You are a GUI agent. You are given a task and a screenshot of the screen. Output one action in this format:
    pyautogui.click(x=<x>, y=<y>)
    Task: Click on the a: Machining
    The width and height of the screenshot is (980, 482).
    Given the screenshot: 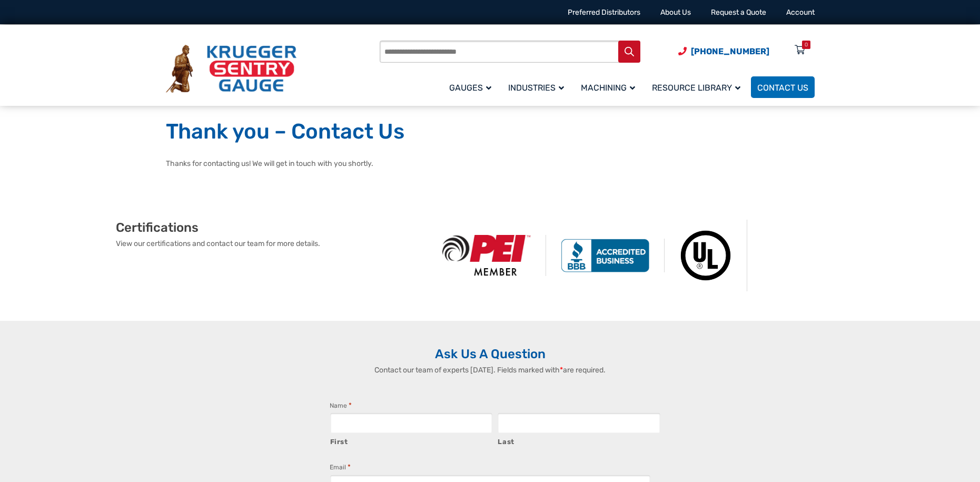 What is the action you would take?
    pyautogui.click(x=610, y=87)
    